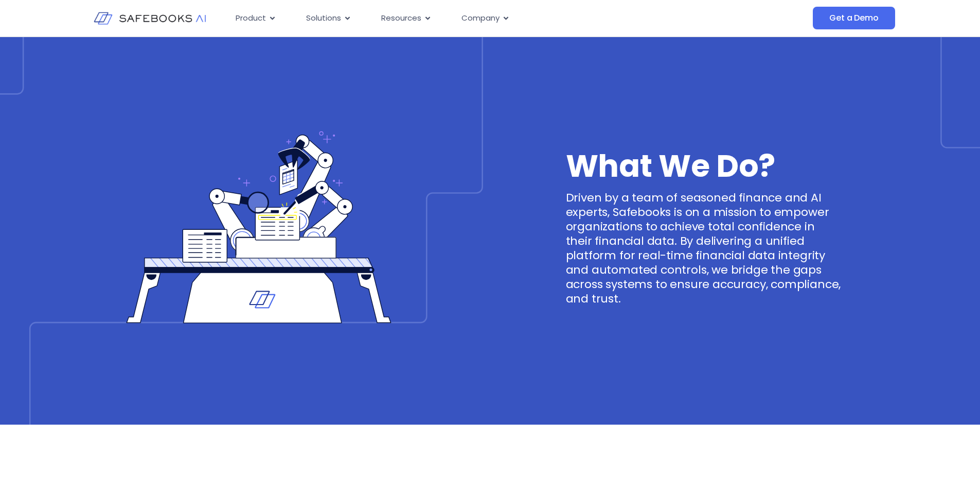 Image resolution: width=980 pixels, height=487 pixels. What do you see at coordinates (854, 18) in the screenshot?
I see `span: Get a Demo` at bounding box center [854, 18].